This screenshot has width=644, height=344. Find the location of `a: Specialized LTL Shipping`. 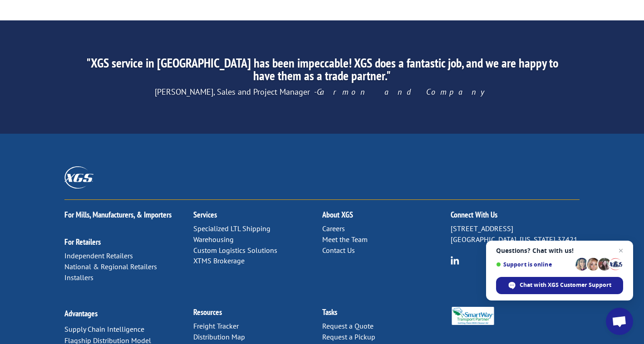

a: Specialized LTL Shipping is located at coordinates (232, 229).